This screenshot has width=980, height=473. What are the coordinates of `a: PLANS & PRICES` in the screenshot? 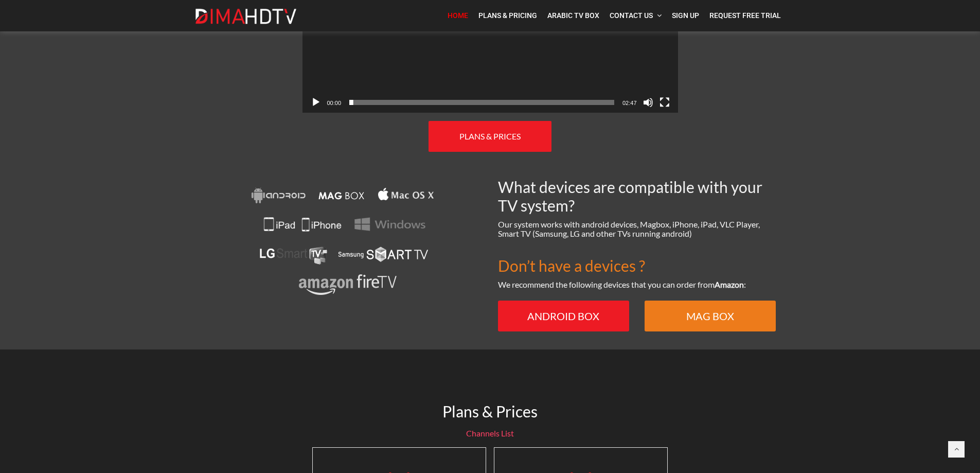 It's located at (490, 137).